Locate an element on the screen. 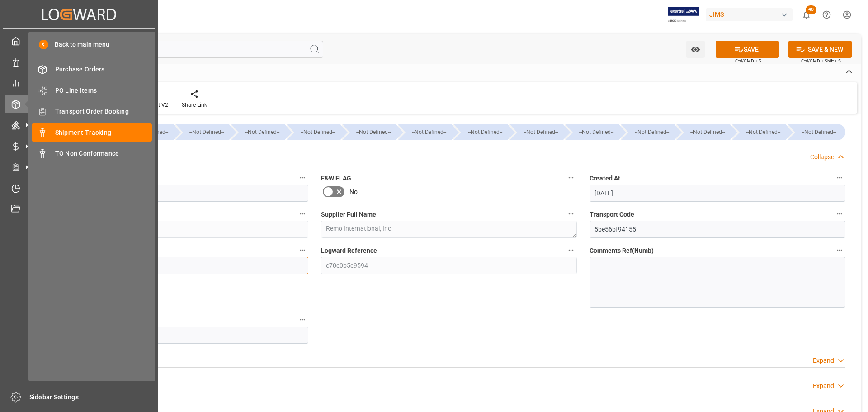 The height and width of the screenshot is (412, 868). button: SAVE is located at coordinates (748, 49).